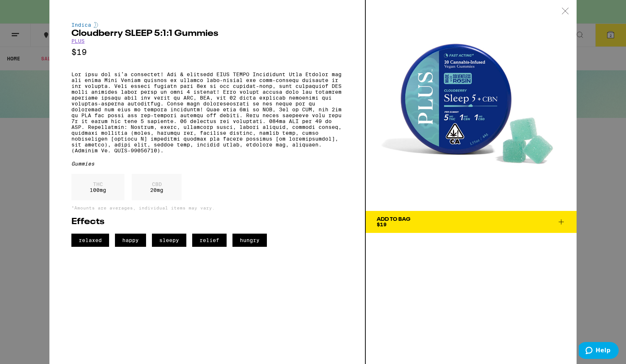 The height and width of the screenshot is (364, 626). What do you see at coordinates (96, 25) in the screenshot?
I see `img: indicaColor.svg` at bounding box center [96, 25].